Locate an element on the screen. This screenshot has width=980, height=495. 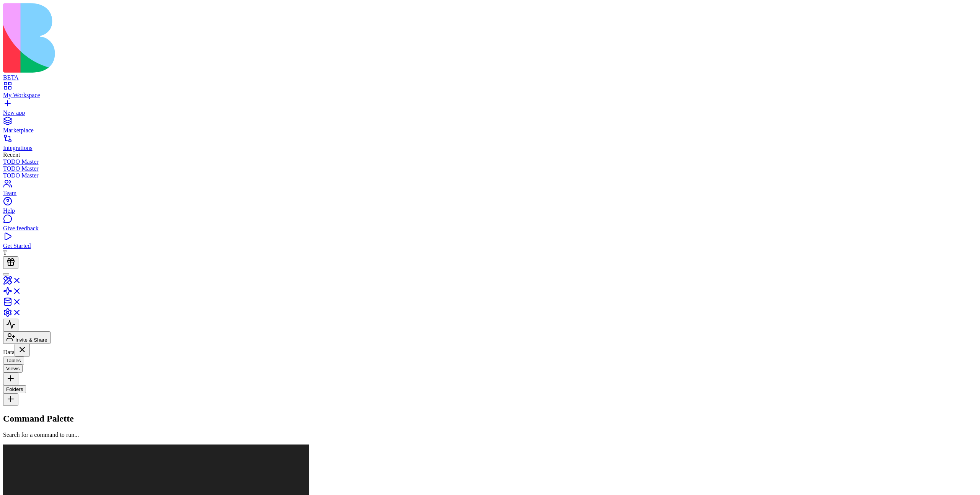
span: Folders is located at coordinates (15, 389).